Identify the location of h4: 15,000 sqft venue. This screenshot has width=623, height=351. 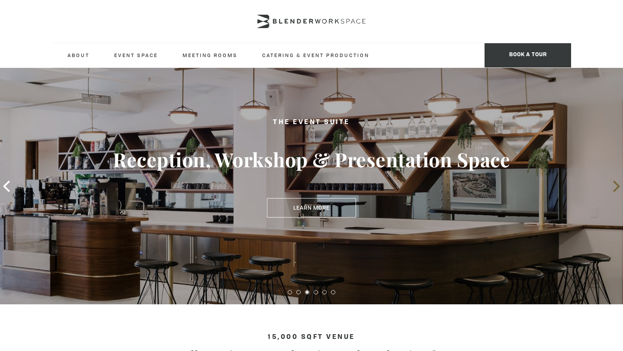
(311, 337).